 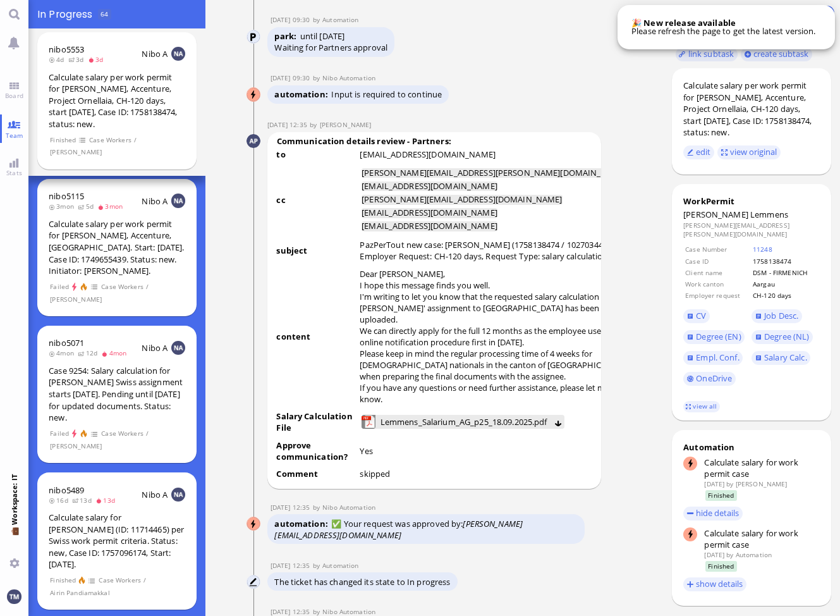 I want to click on button: Download Lemmens_Salarium_AG_p25_18.09.2025.pdf, so click(x=558, y=422).